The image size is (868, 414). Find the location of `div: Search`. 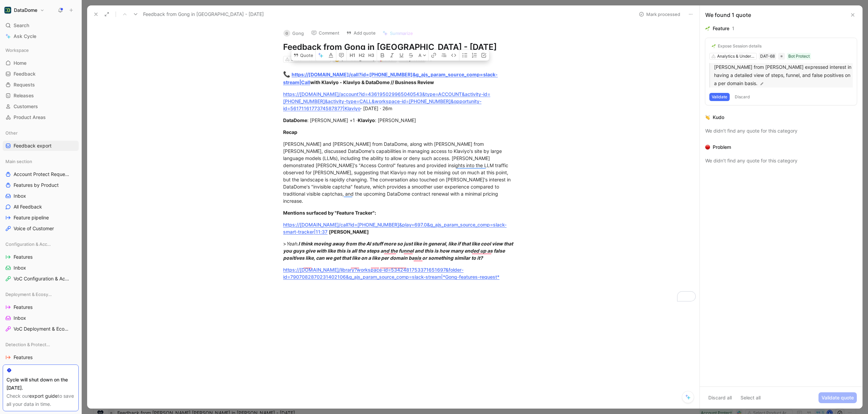

div: Search is located at coordinates (41, 25).